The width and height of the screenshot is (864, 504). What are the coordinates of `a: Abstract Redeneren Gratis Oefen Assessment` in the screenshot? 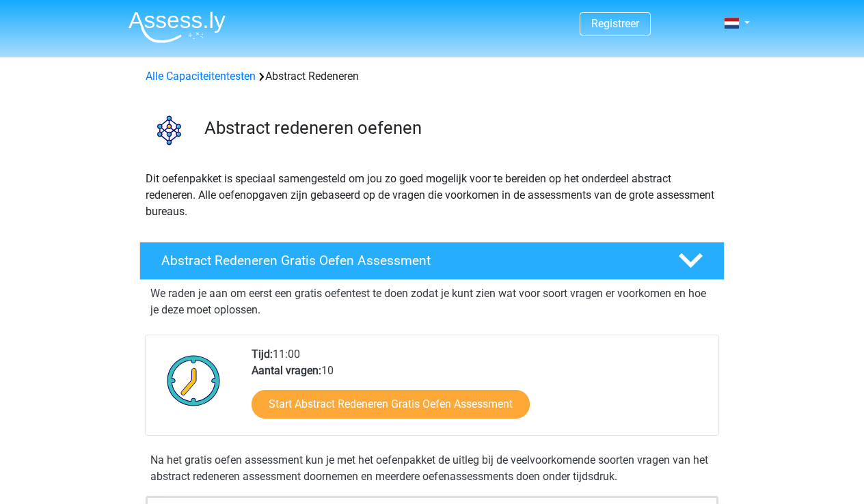 It's located at (432, 261).